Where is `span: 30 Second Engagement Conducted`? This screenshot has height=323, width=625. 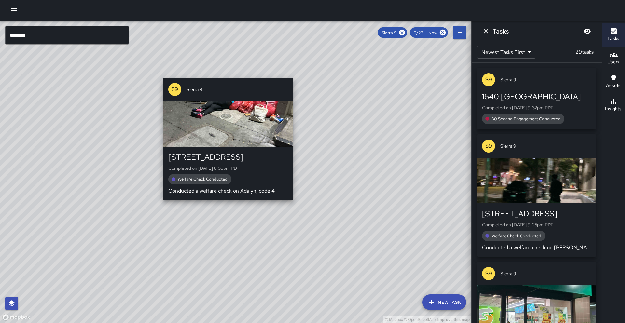
span: 30 Second Engagement Conducted is located at coordinates (526, 119).